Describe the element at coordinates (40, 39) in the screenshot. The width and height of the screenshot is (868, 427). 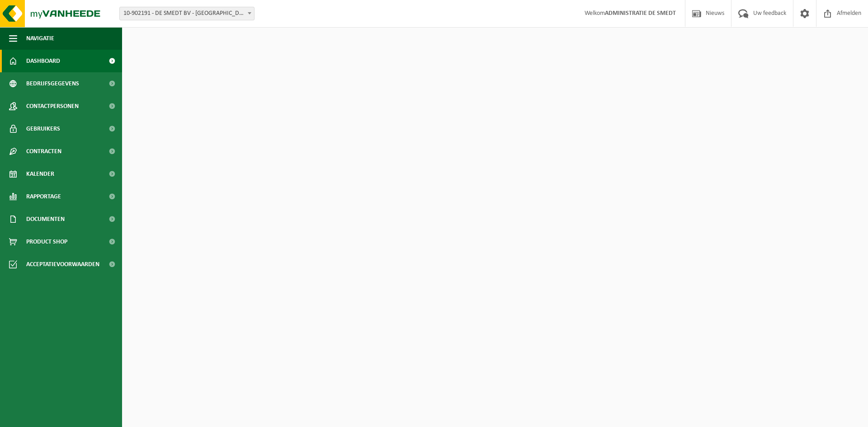
I see `span: Navigatie` at that location.